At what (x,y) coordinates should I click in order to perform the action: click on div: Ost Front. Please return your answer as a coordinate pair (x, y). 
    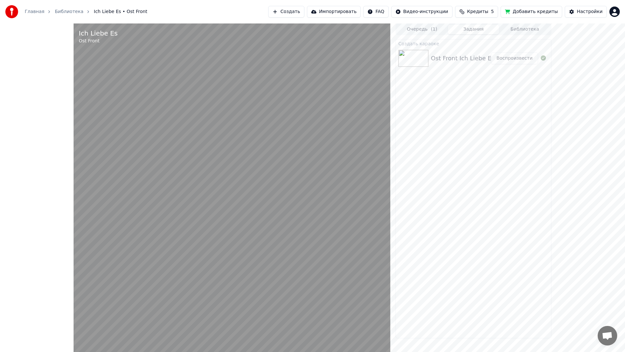
    Looking at the image, I should click on (98, 41).